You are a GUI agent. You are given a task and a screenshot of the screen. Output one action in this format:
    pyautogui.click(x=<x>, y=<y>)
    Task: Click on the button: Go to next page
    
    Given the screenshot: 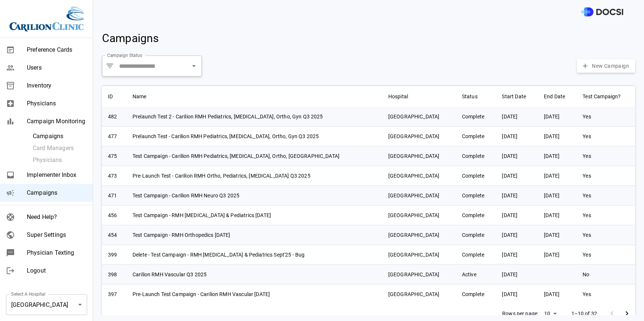 What is the action you would take?
    pyautogui.click(x=627, y=313)
    